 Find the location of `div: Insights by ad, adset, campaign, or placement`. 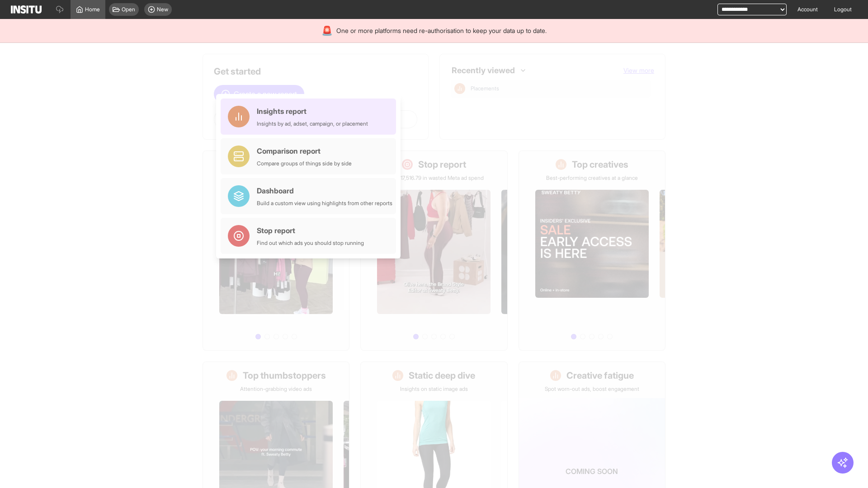

div: Insights by ad, adset, campaign, or placement is located at coordinates (313, 124).